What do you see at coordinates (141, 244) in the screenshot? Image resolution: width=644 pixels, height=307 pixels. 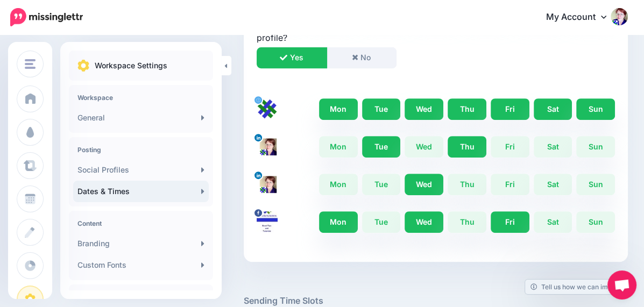 I see `a: Branding` at bounding box center [141, 244].